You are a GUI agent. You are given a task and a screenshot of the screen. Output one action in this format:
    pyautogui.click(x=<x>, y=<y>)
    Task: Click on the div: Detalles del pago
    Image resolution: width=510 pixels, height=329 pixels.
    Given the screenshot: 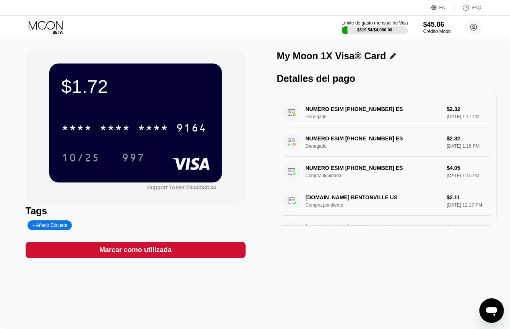 What is the action you would take?
    pyautogui.click(x=387, y=78)
    